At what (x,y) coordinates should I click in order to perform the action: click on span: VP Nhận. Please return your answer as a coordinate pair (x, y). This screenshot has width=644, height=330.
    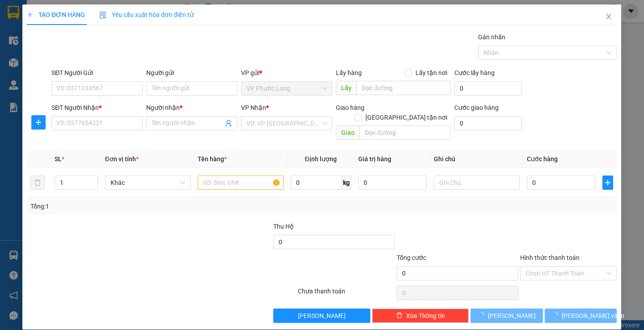
    Looking at the image, I should click on (254, 107).